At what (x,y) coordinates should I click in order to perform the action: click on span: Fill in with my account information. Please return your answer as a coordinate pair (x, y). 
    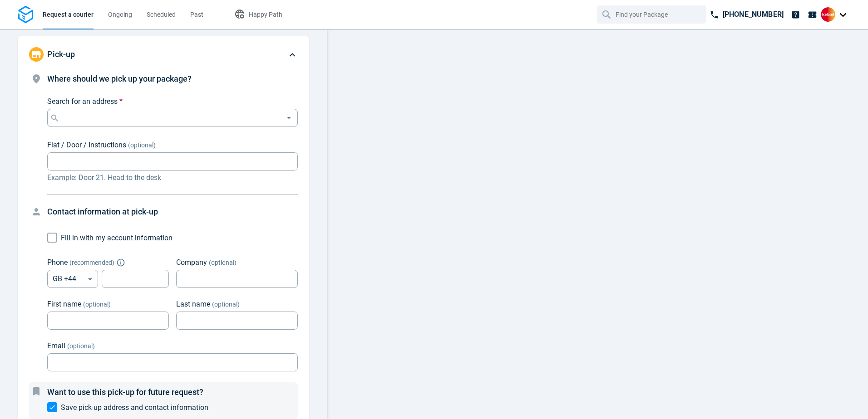
    Looking at the image, I should click on (117, 238).